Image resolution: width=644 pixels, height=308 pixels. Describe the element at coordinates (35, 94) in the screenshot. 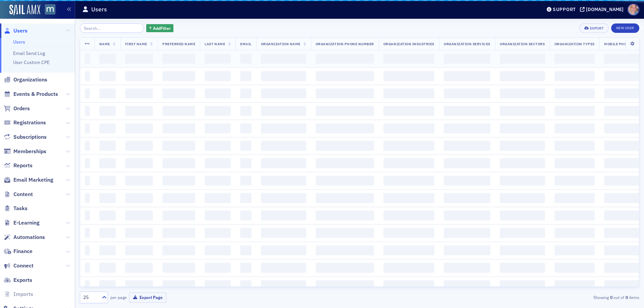

I see `span: Events & Products` at that location.